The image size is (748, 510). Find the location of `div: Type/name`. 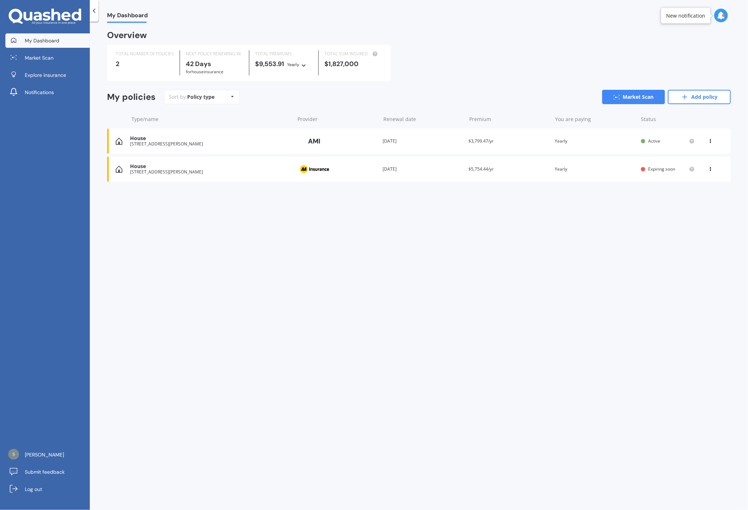

div: Type/name is located at coordinates (212, 119).